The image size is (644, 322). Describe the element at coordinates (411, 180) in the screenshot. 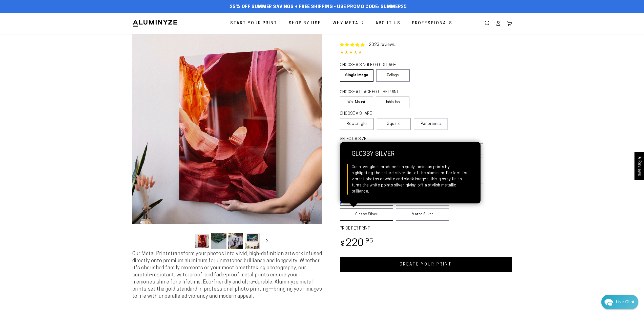

I see `div: Our silver gloss produces uniquely luminous prints by highlighting the natural silver tint of the...` at that location.